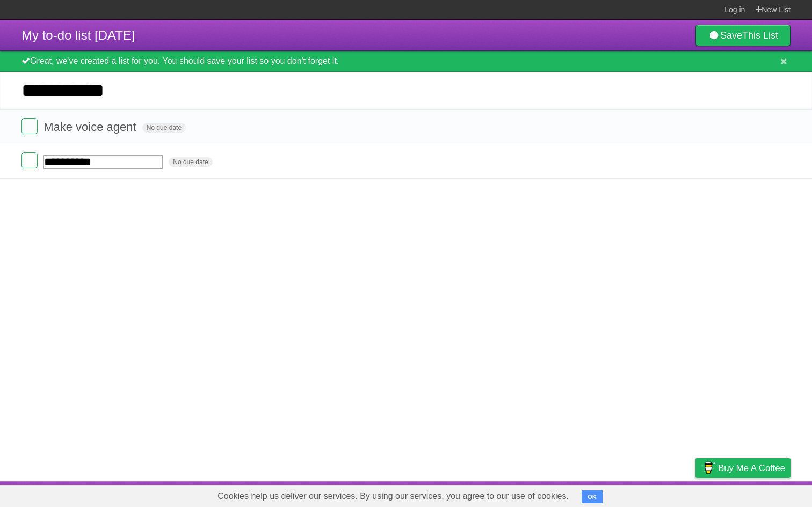 The width and height of the screenshot is (812, 507). I want to click on a: Terms, so click(657, 494).